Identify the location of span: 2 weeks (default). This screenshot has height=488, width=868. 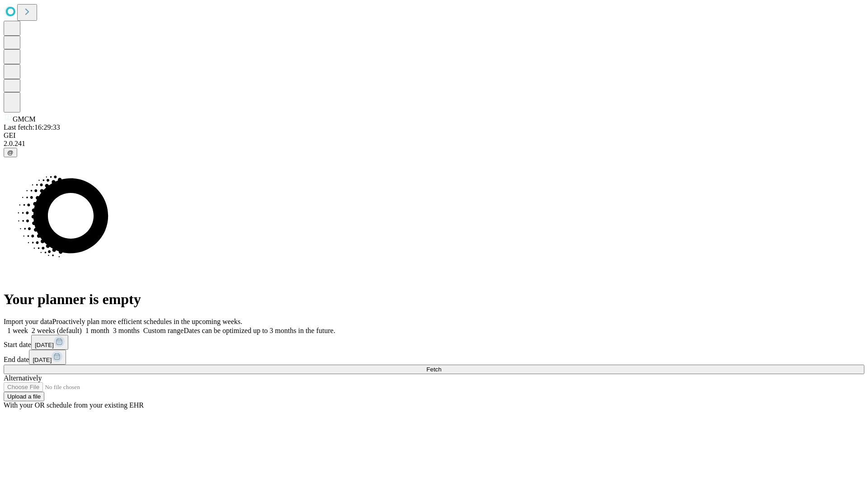
(57, 330).